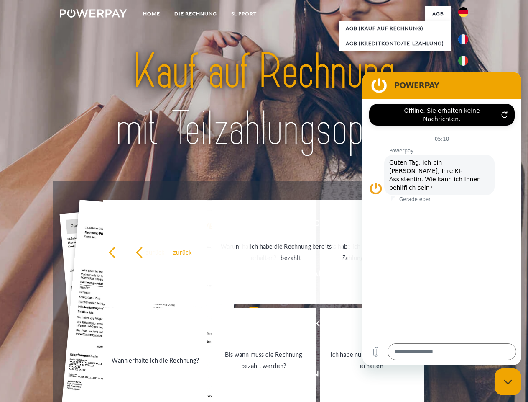 This screenshot has height=402, width=528. What do you see at coordinates (79, 43) in the screenshot?
I see `label: Offline. Sie erhalten keine Nachrichten.` at bounding box center [79, 43].